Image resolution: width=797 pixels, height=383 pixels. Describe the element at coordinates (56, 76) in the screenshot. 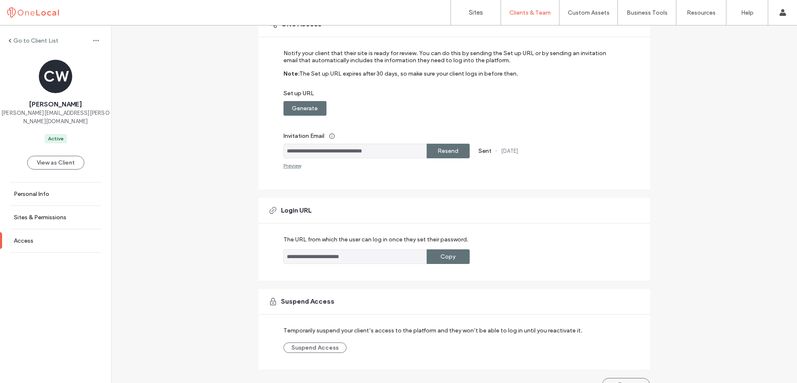

I see `div: CW` at that location.